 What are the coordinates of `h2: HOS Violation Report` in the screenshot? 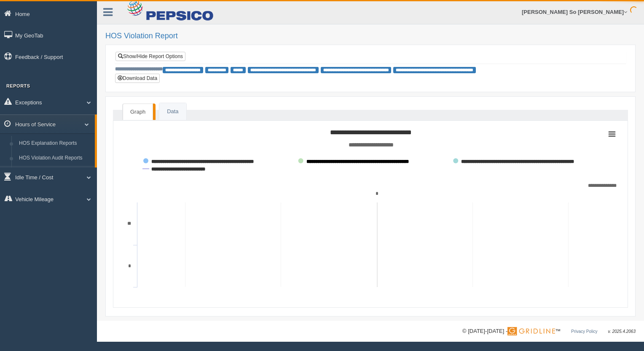 It's located at (370, 36).